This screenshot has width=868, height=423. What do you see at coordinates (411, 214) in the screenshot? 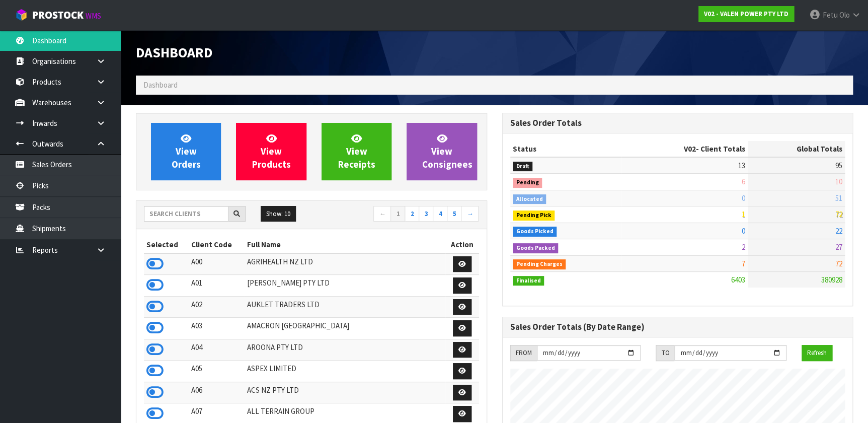
I see `a: 2` at bounding box center [411, 214].